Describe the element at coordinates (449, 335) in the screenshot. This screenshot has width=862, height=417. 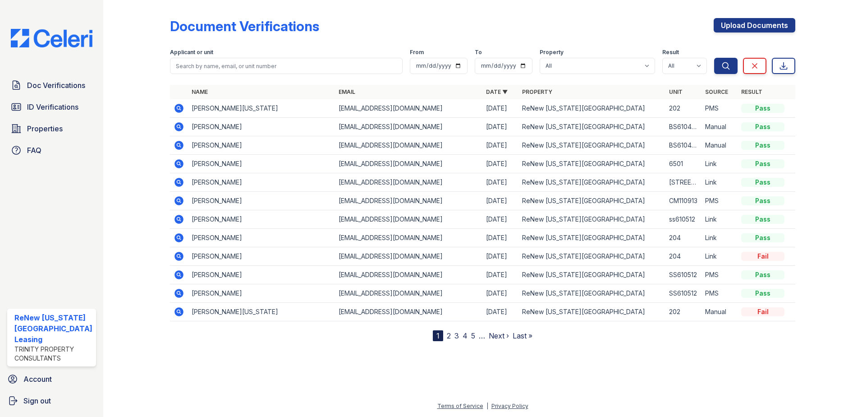
I see `a: 2` at that location.